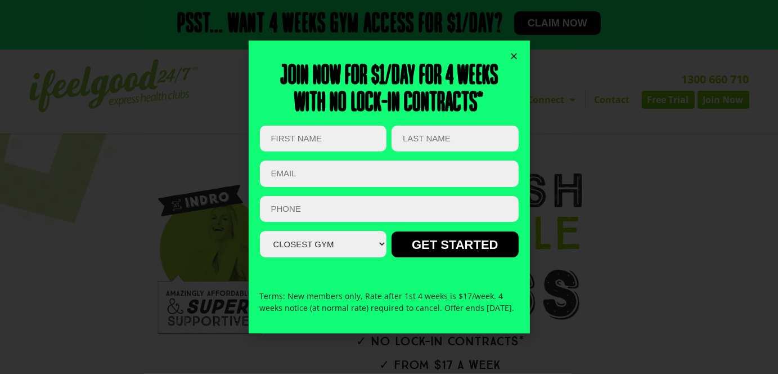 This screenshot has width=778, height=374. What do you see at coordinates (389, 90) in the screenshot?
I see `h2: Join now for $1/day for 4 weeks With no lock-in contracts*` at bounding box center [389, 90].